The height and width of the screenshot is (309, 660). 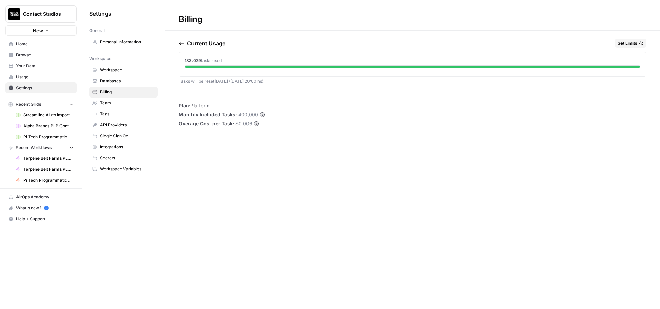 What do you see at coordinates (244, 124) in the screenshot?
I see `span: $0.006` at bounding box center [244, 124].